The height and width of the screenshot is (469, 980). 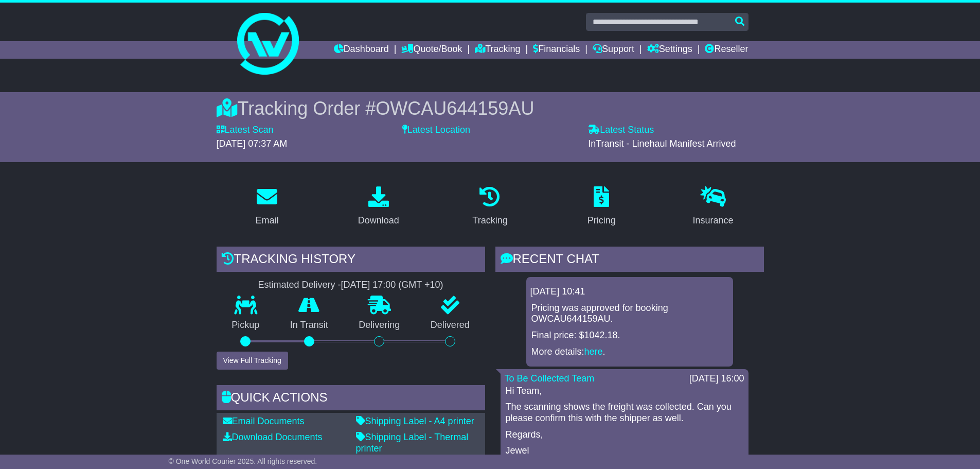 What do you see at coordinates (727, 50) in the screenshot?
I see `a: Reseller` at bounding box center [727, 50].